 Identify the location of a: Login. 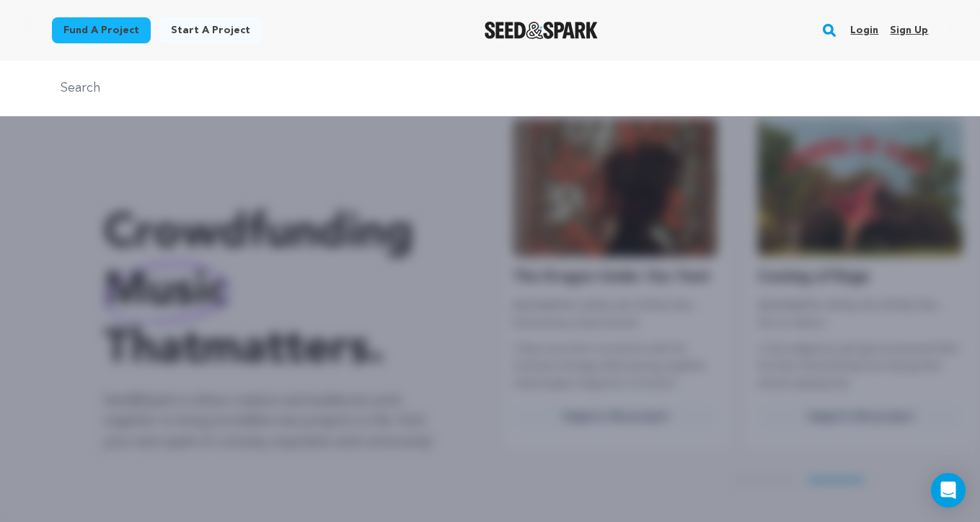
(865, 30).